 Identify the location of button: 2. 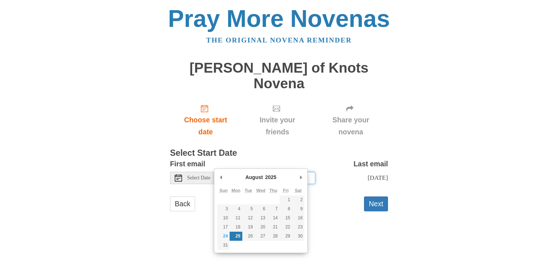
(298, 200).